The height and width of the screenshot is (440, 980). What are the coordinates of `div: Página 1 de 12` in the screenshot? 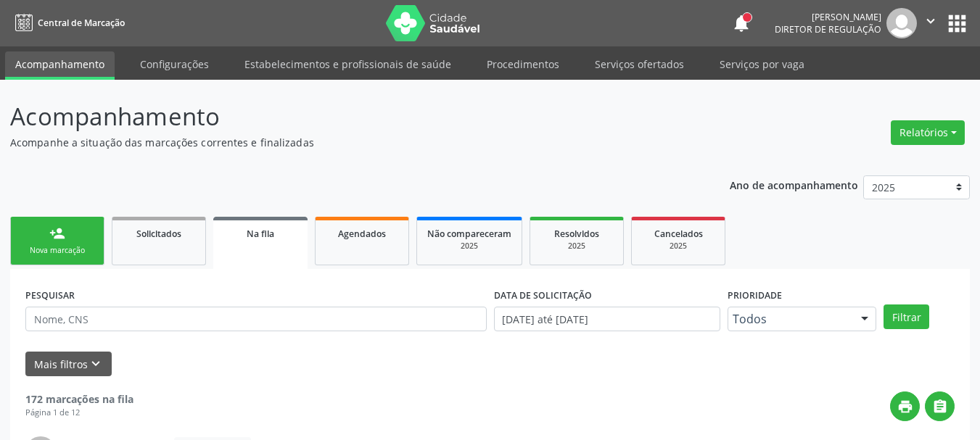 It's located at (79, 413).